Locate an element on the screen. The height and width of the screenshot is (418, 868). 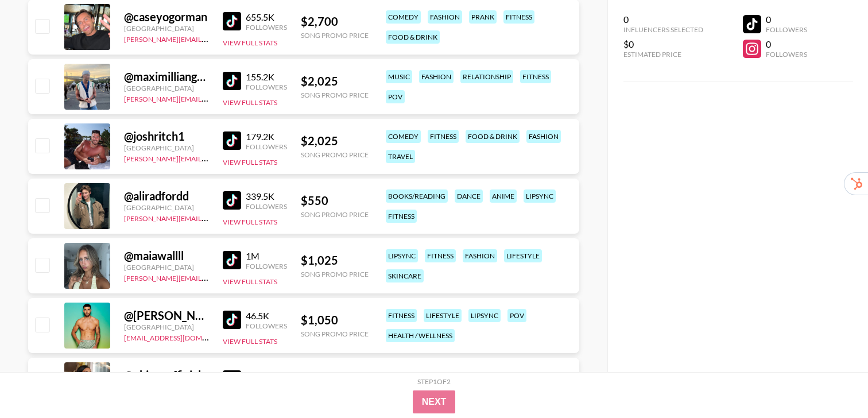
div: @ ekinsuofficial is located at coordinates (167, 375).